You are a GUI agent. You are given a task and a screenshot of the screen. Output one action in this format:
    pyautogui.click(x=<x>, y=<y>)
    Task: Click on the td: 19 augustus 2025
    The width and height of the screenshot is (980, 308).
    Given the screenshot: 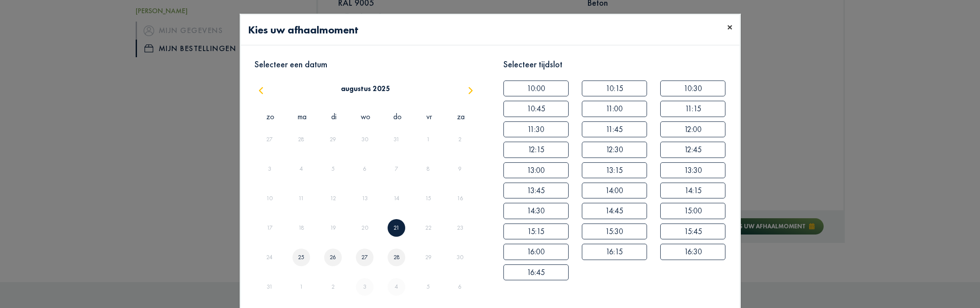 What is the action you would take?
    pyautogui.click(x=334, y=227)
    